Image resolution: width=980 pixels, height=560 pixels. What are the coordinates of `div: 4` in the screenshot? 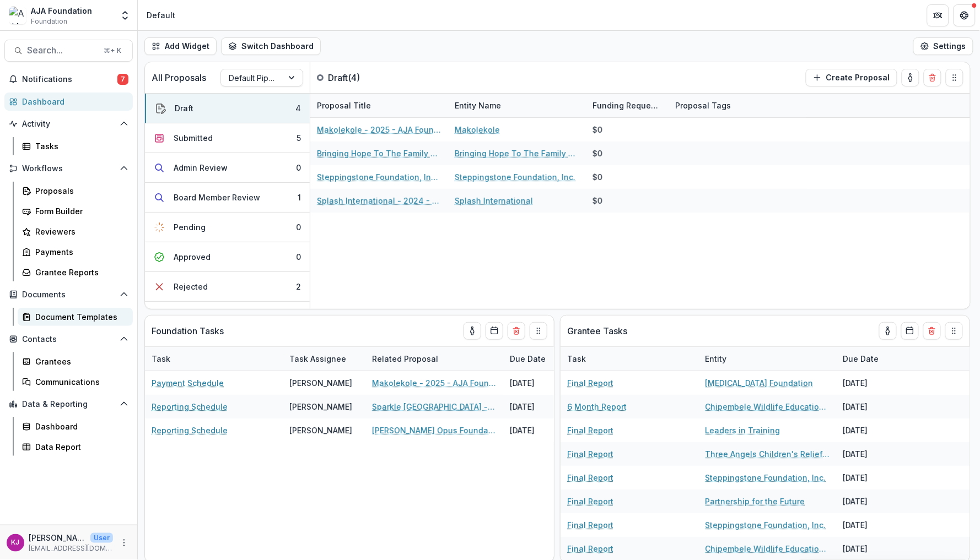 It's located at (298, 108).